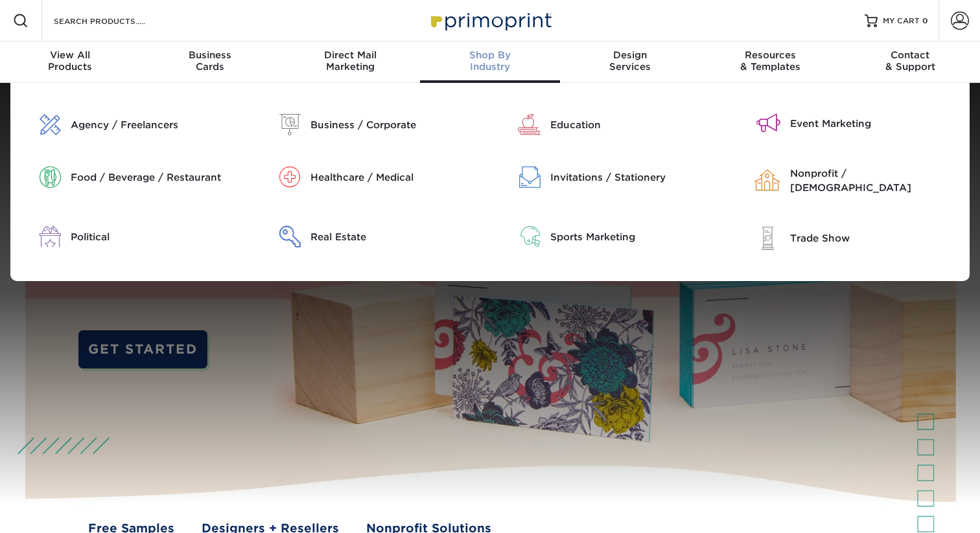 The image size is (980, 533). I want to click on span: Resources, so click(770, 55).